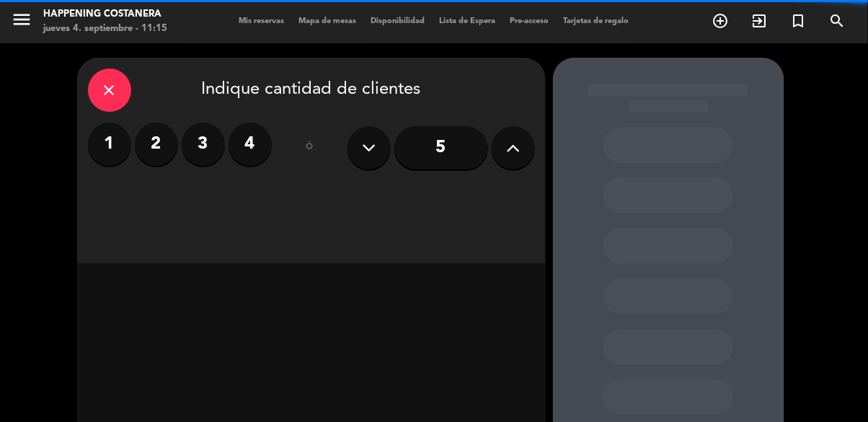 The width and height of the screenshot is (868, 422). What do you see at coordinates (105, 29) in the screenshot?
I see `div: jueves 4. septiembre - 11:15` at bounding box center [105, 29].